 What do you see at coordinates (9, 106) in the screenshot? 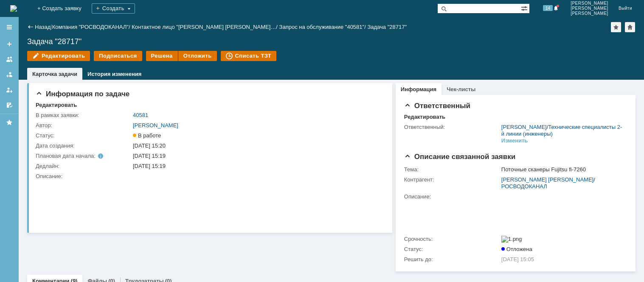
I see `a: Мои согласования` at bounding box center [9, 106].